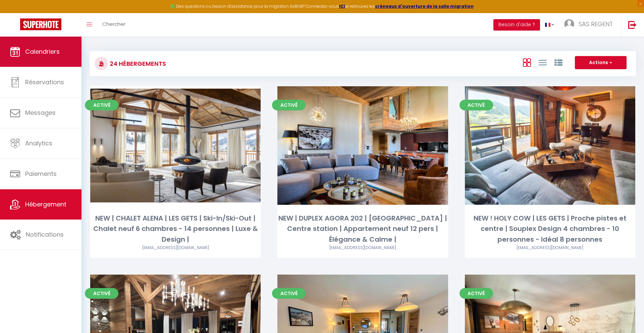 This screenshot has height=333, width=644. I want to click on span: Chercher, so click(113, 24).